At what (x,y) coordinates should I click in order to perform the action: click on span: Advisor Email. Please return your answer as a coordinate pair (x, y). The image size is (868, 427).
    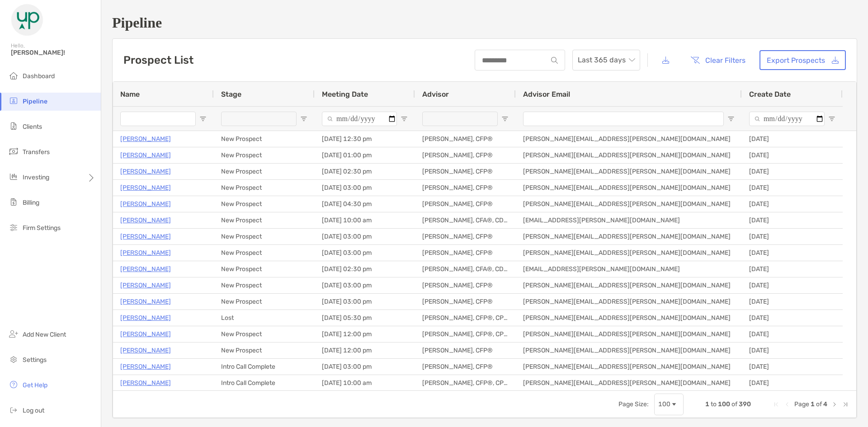
    Looking at the image, I should click on (546, 94).